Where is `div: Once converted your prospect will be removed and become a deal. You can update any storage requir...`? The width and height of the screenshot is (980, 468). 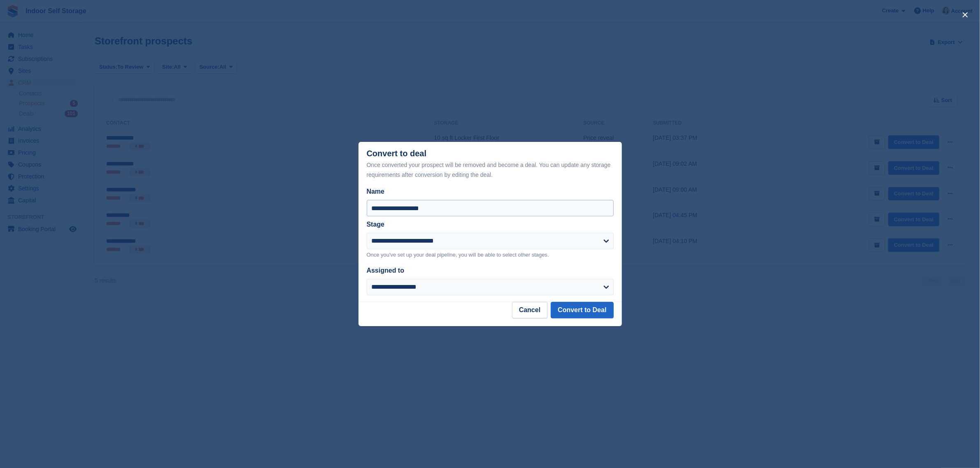 div: Once converted your prospect will be removed and become a deal. You can update any storage requir... is located at coordinates (490, 170).